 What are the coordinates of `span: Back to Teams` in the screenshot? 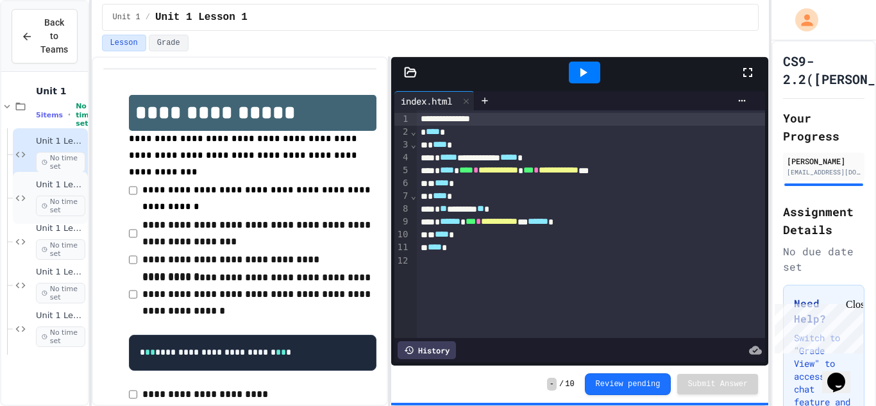 It's located at (54, 36).